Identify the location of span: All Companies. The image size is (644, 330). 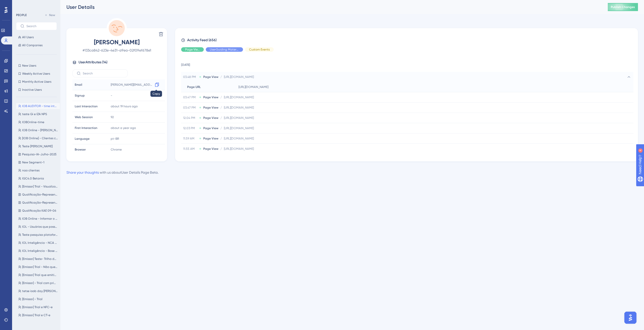
(32, 45).